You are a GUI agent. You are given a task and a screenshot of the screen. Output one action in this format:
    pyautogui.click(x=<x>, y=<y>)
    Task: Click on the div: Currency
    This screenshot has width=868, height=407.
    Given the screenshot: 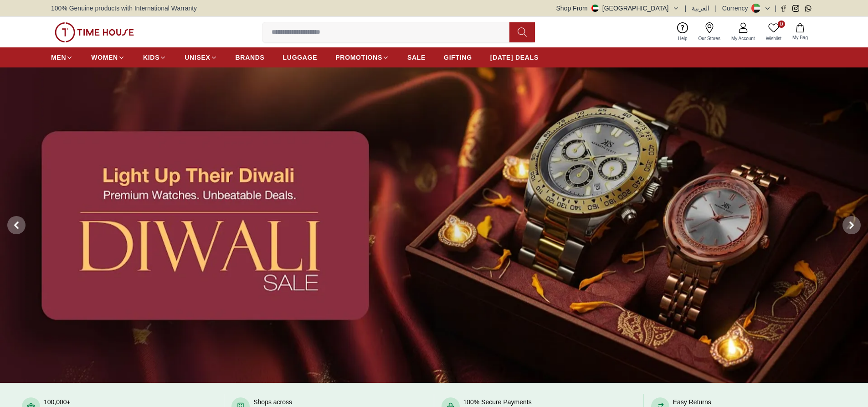 What is the action you would take?
    pyautogui.click(x=737, y=8)
    